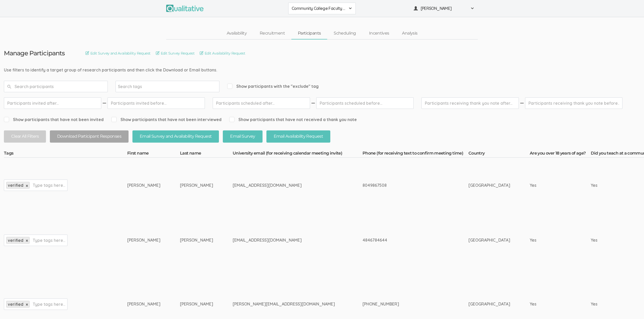  I want to click on button: Clear All Filters, so click(25, 137).